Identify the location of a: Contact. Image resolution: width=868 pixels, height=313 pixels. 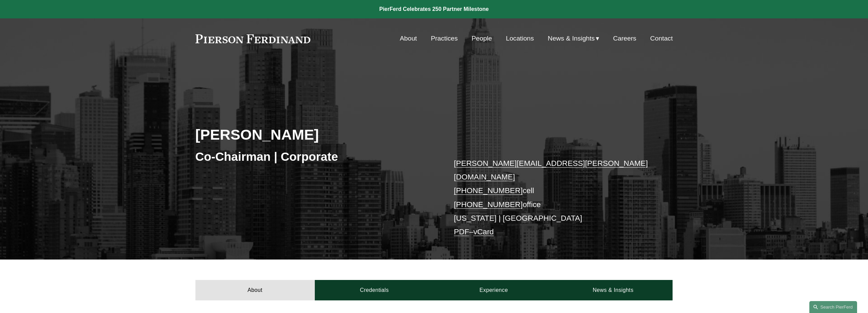
(661, 39).